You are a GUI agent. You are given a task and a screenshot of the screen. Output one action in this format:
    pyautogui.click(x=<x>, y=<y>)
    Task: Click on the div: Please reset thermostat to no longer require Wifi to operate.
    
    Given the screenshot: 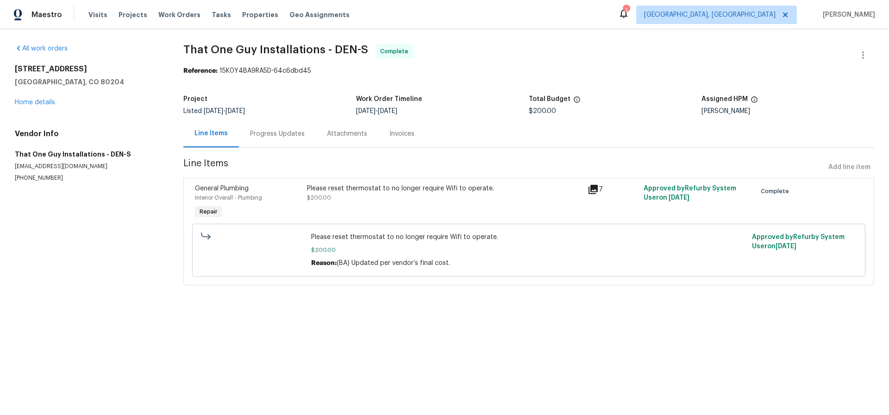 What is the action you would take?
    pyautogui.click(x=445, y=189)
    